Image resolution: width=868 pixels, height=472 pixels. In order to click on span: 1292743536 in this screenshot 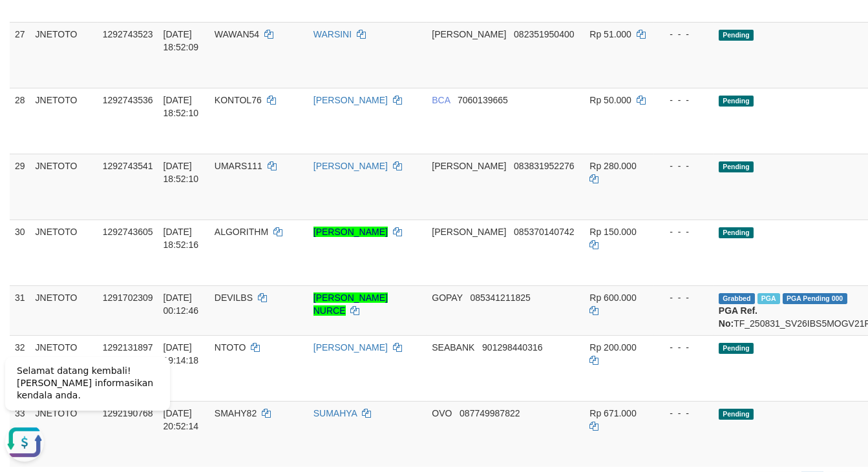, I will do `click(128, 100)`.